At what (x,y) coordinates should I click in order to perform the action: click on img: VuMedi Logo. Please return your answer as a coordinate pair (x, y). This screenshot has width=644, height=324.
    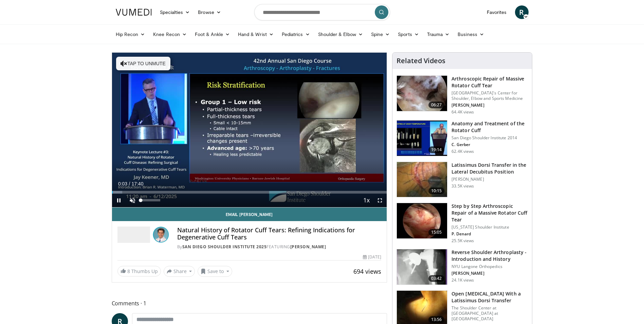
    Looking at the image, I should click on (134, 13).